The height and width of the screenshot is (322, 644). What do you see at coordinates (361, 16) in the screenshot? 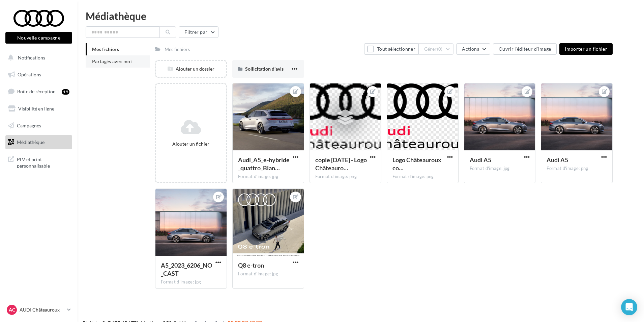
I see `div: Médiathèque` at bounding box center [361, 16].